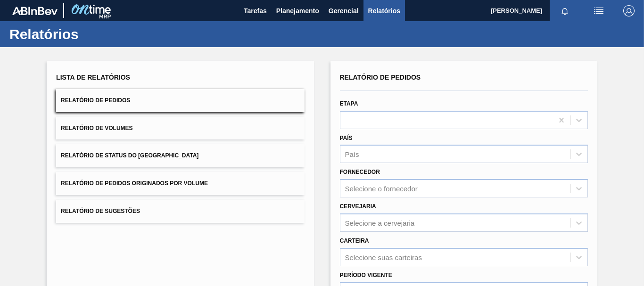  I want to click on label: Carteira, so click(355, 241).